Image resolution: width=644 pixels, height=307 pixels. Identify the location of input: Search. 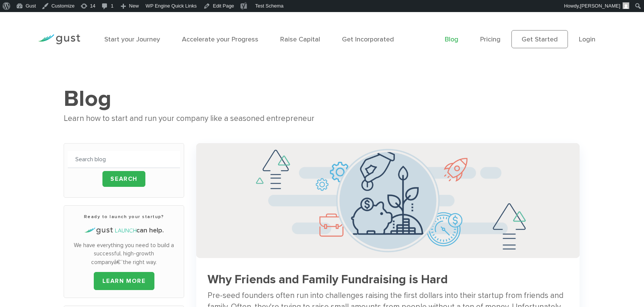
(124, 179).